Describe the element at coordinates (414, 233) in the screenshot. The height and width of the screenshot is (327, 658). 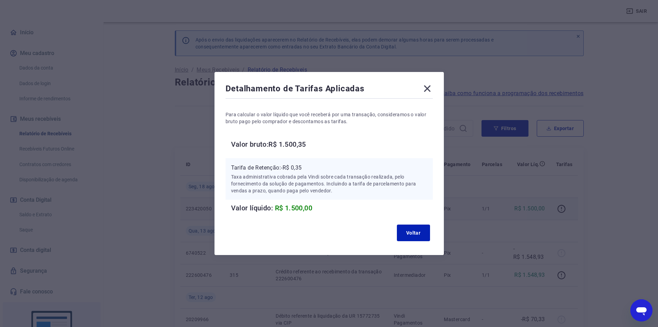
I see `button: Voltar` at that location.